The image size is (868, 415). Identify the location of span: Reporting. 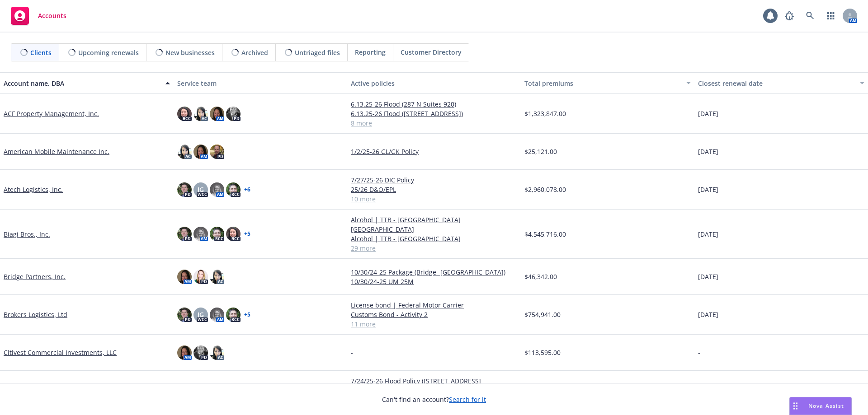
(370, 52).